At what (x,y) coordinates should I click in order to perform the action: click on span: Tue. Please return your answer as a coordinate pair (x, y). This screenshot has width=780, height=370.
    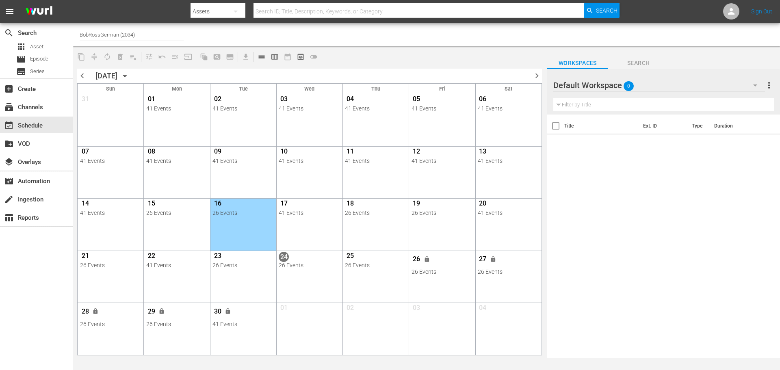
    Looking at the image, I should click on (243, 89).